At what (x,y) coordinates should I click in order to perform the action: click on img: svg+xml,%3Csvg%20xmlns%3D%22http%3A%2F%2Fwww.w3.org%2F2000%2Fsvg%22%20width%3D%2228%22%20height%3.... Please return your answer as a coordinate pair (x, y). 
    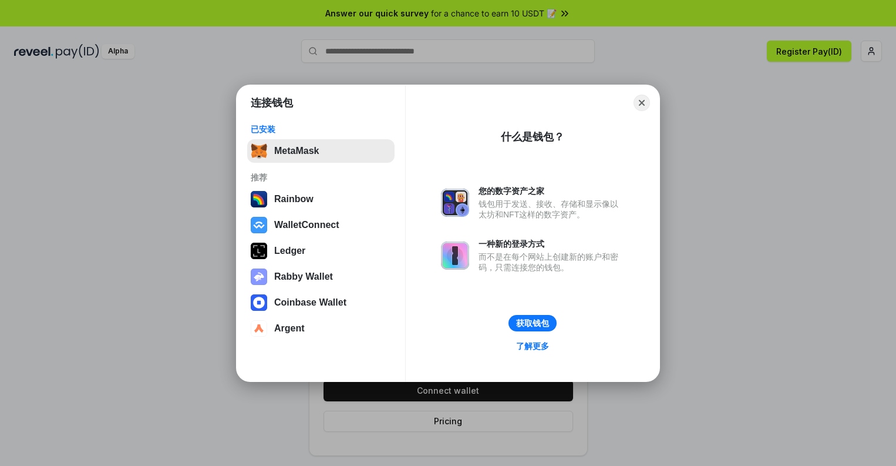
    Looking at the image, I should click on (259, 251).